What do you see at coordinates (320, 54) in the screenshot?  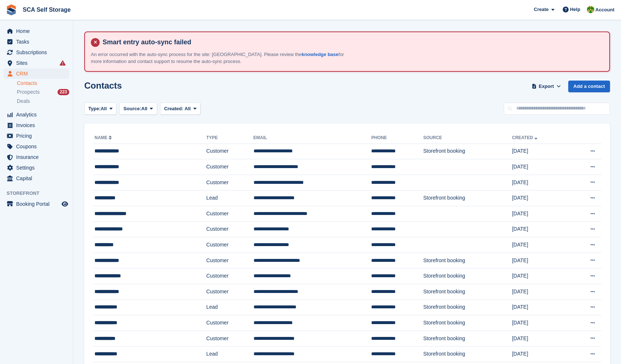 I see `a: knowledge base` at bounding box center [320, 54].